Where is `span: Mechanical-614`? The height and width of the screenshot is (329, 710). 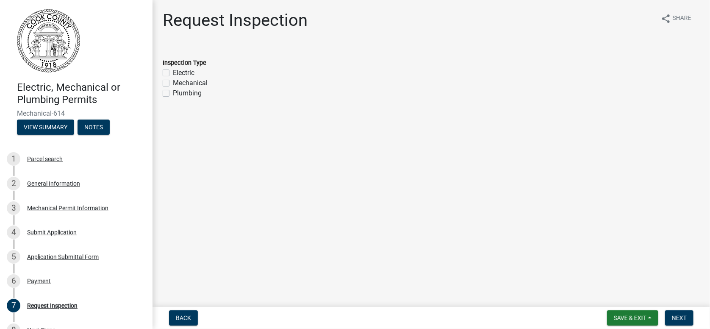
span: Mechanical-614 is located at coordinates (76, 113).